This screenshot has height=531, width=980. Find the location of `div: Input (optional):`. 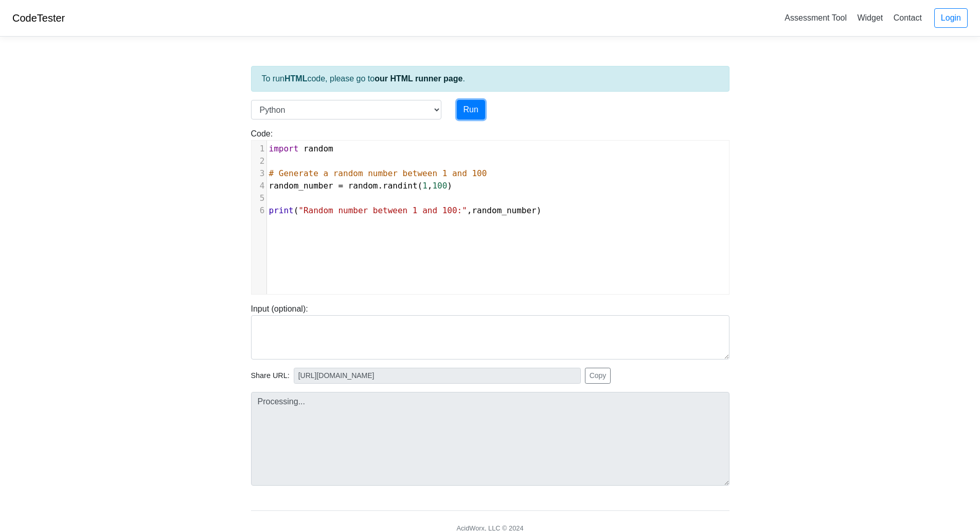

div: Input (optional): is located at coordinates (490, 331).